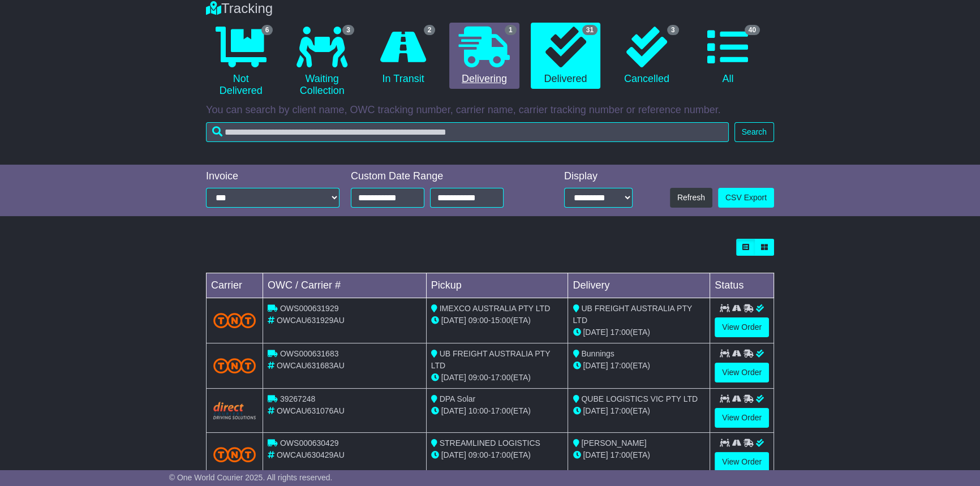 The height and width of the screenshot is (486, 980). What do you see at coordinates (309, 353) in the screenshot?
I see `span: OWS000631683` at bounding box center [309, 353].